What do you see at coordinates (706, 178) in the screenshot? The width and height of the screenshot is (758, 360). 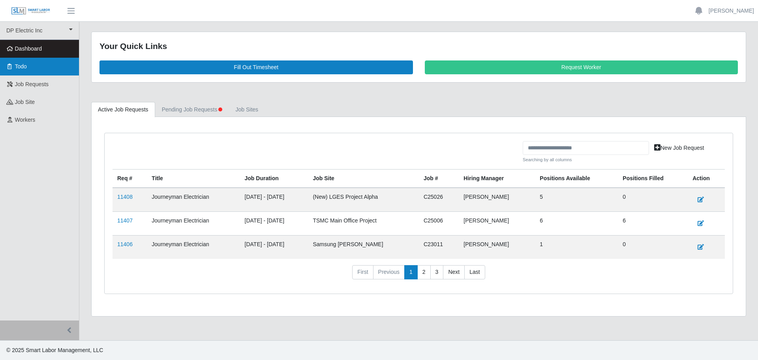 I see `th: Action` at bounding box center [706, 178].